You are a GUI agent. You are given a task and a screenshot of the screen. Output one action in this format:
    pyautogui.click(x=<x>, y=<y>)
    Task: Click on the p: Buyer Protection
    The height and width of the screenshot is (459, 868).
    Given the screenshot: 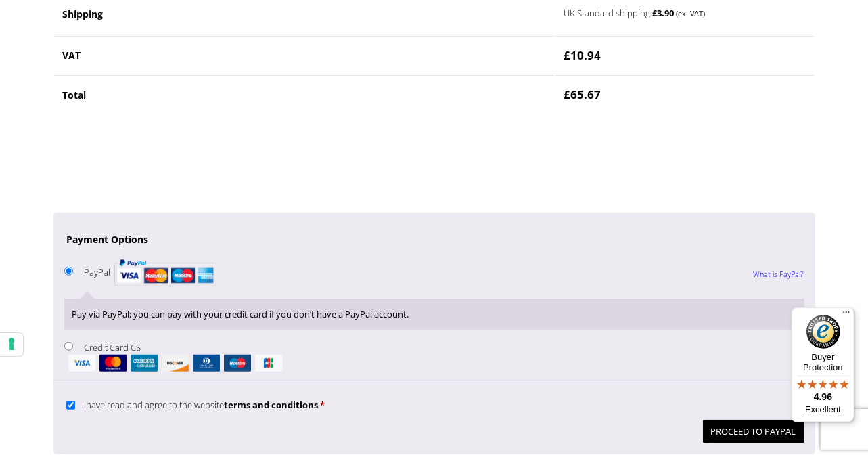 What is the action you would take?
    pyautogui.click(x=822, y=362)
    